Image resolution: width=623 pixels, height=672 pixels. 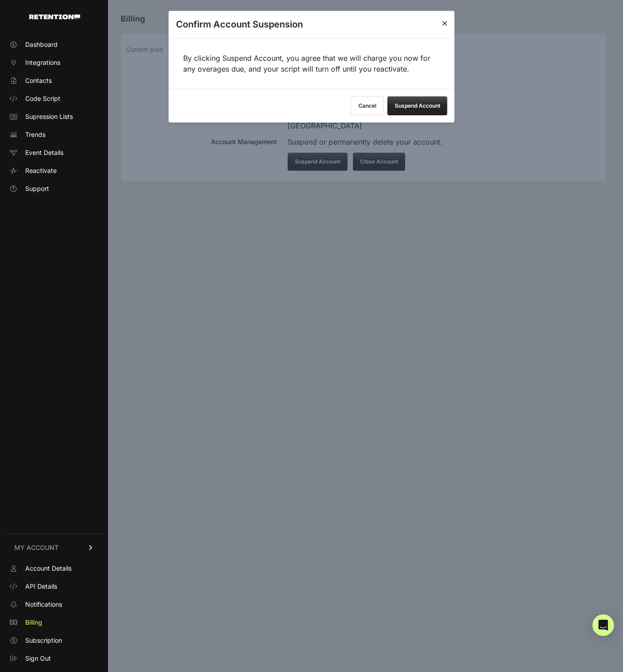 I want to click on a: Reactivate, so click(x=54, y=171).